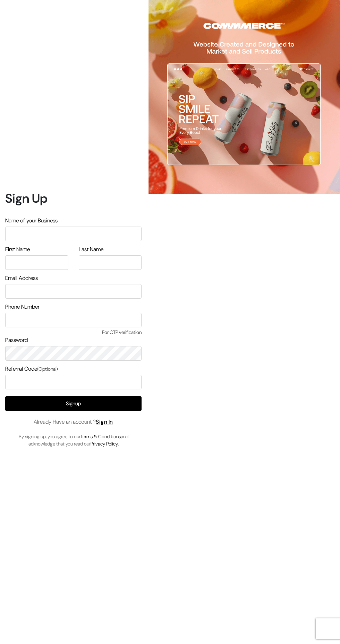 The image size is (340, 644). Describe the element at coordinates (73, 440) in the screenshot. I see `p: By signing up, you agree to our and acknowledge that you read our .` at that location.